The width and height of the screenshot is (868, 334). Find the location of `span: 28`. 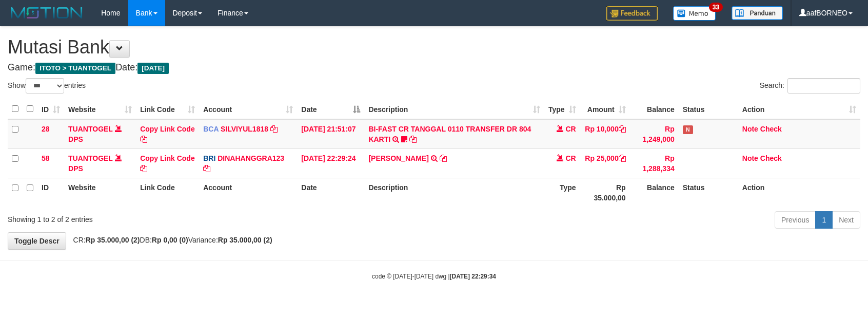

span: 28 is located at coordinates (46, 129).